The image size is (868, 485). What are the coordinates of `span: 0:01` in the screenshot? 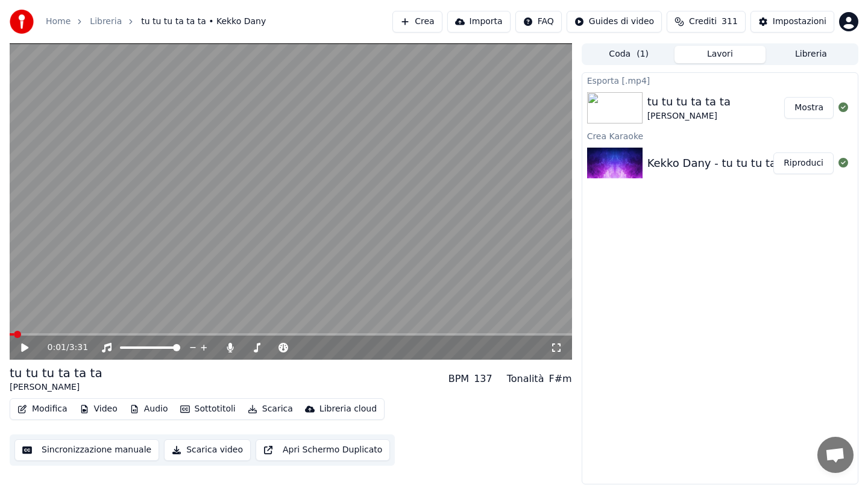 It's located at (57, 347).